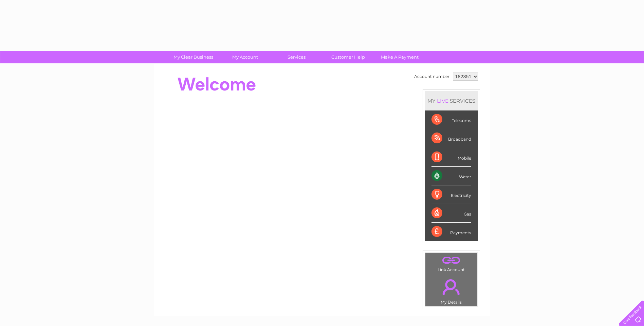 The image size is (644, 326). What do you see at coordinates (348, 57) in the screenshot?
I see `a: Customer Help` at bounding box center [348, 57].